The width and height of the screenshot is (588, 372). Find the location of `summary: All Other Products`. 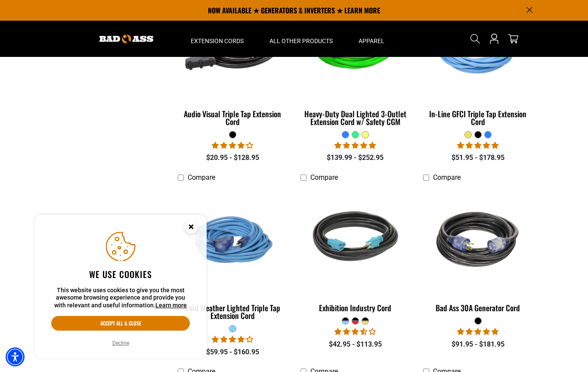

summary: All Other Products is located at coordinates (301, 39).